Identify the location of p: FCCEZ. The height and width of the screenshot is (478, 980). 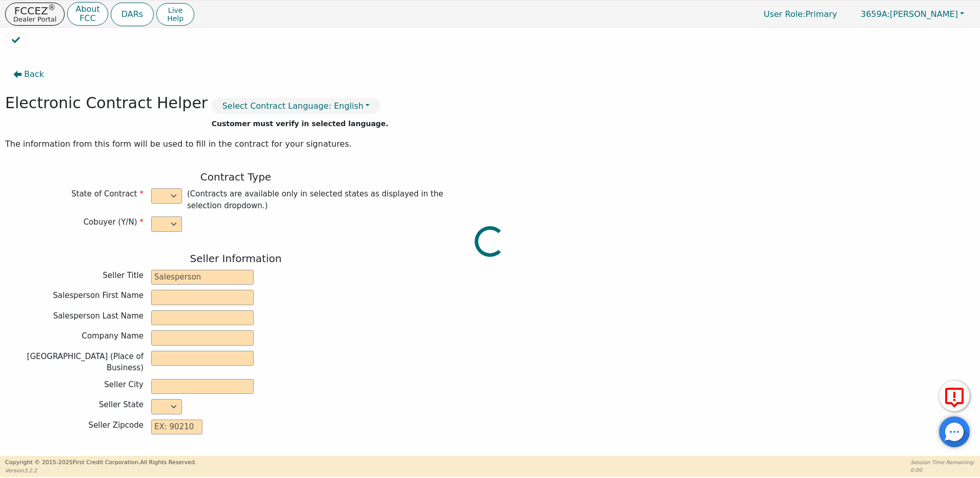
(35, 11).